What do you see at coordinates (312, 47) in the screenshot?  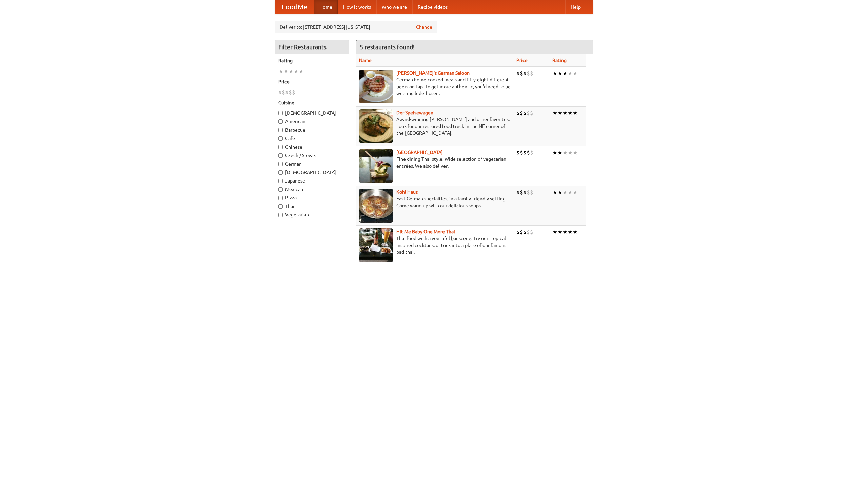 I see `h4: Filter Restaurants` at bounding box center [312, 47].